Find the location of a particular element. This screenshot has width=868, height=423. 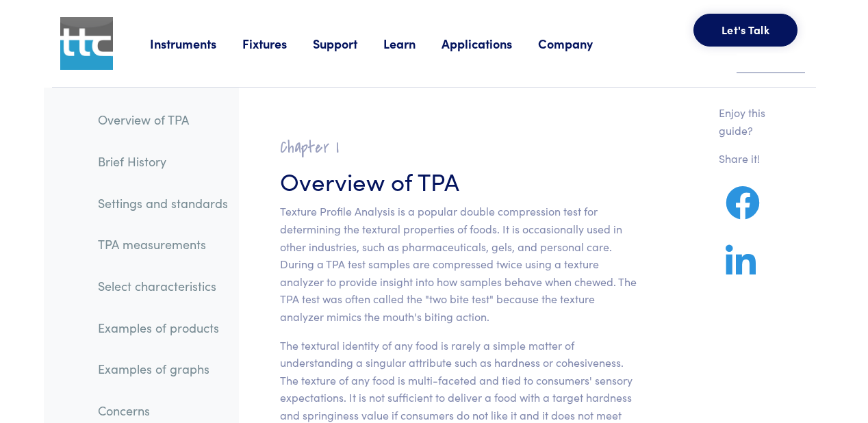

img: ttc_logo_1x1_v1.0.png is located at coordinates (87, 43).